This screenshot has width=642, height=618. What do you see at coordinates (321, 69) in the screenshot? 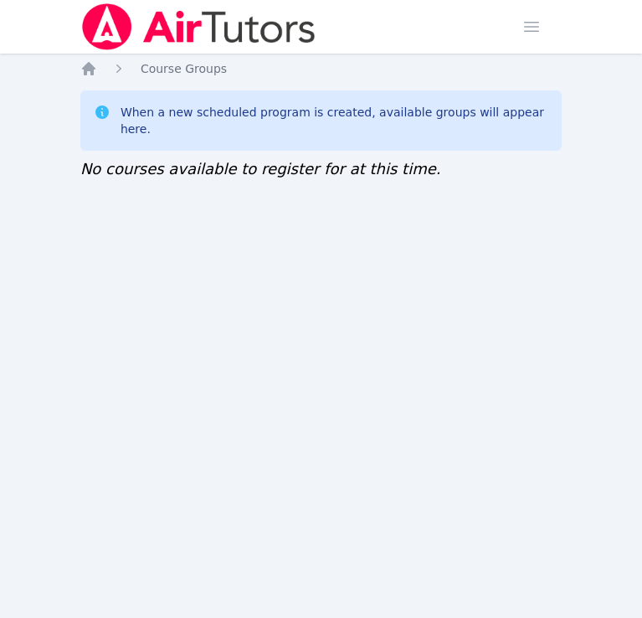
I see `nav: Breadcrumb` at bounding box center [321, 69].